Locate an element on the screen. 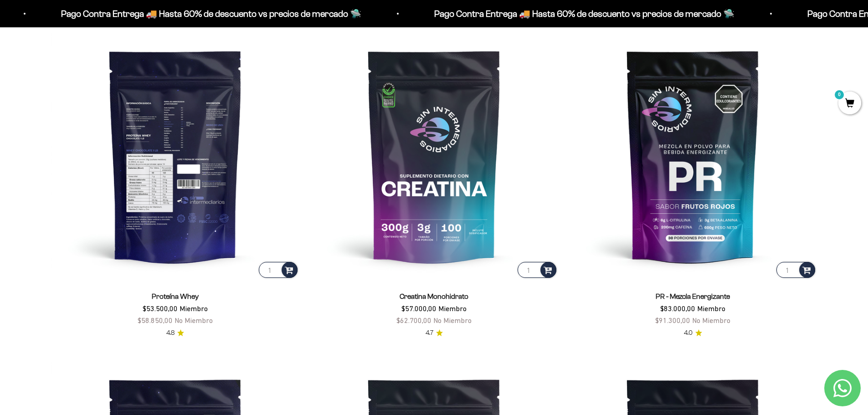 The width and height of the screenshot is (868, 415). span: $91.300,00 is located at coordinates (673, 320).